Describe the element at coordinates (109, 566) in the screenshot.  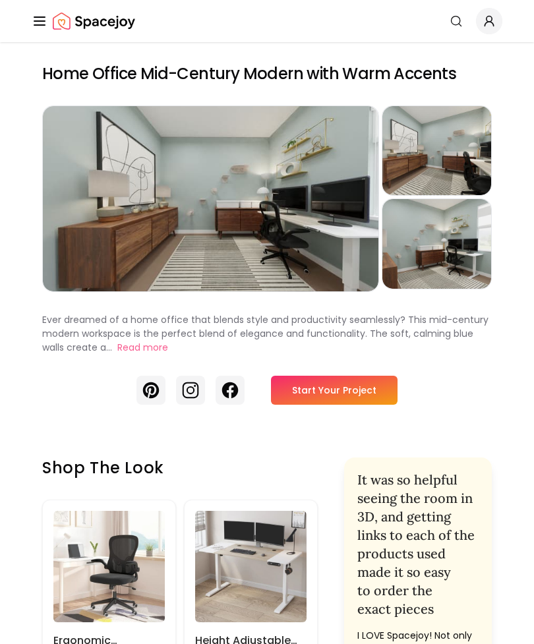
I see `img: Ergonomic Polyurethane Task Chair image` at that location.